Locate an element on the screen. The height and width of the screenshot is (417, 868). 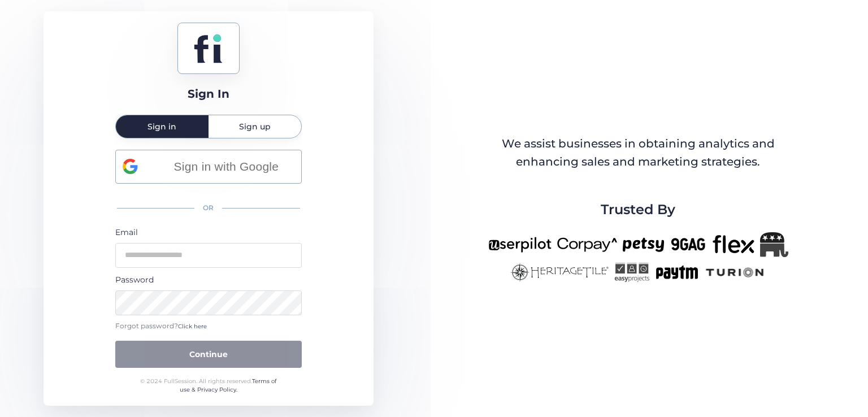
img: corpay-new.png is located at coordinates (587, 245).